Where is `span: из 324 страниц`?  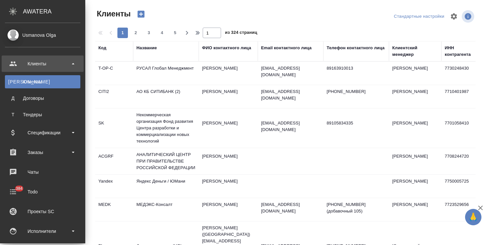
span: из 324 страниц is located at coordinates (241, 33).